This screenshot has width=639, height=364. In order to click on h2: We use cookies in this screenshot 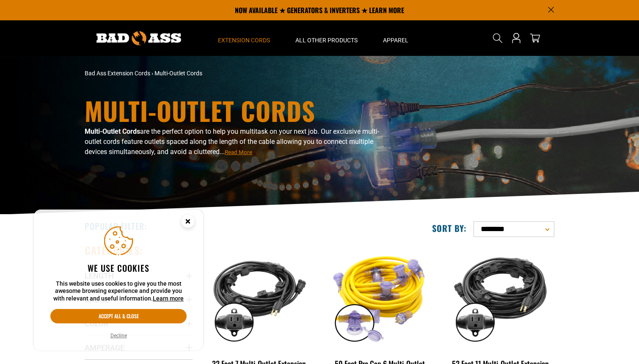, I will do `click(118, 268)`.